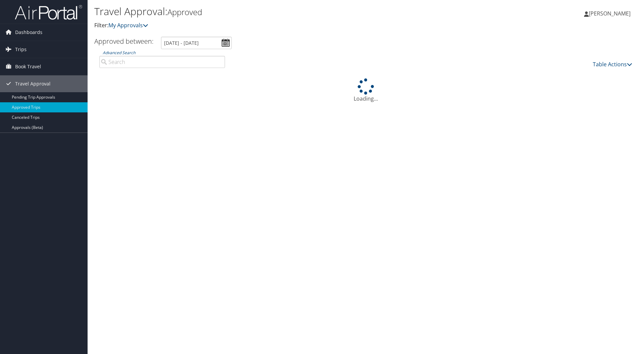 This screenshot has width=644, height=354. Describe the element at coordinates (49, 12) in the screenshot. I see `img: airportal-logo.png` at that location.